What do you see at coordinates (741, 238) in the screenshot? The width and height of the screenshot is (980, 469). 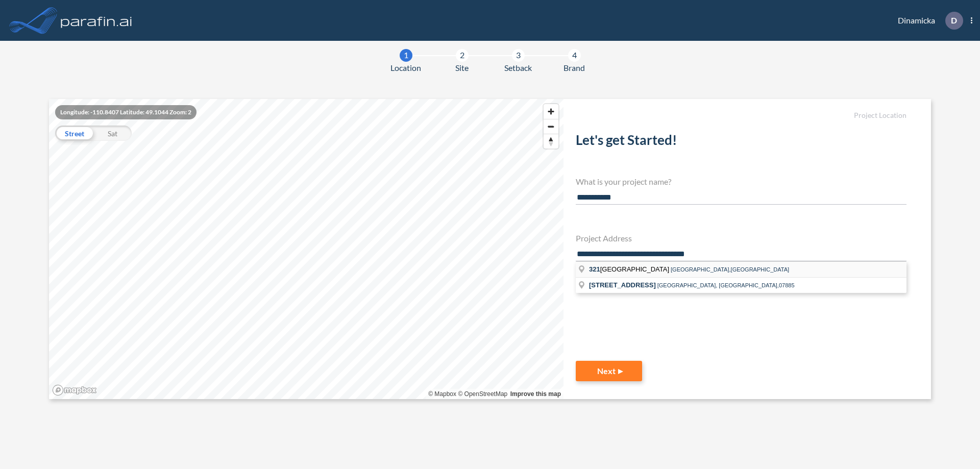 I see `h4: Project Address` at bounding box center [741, 238].